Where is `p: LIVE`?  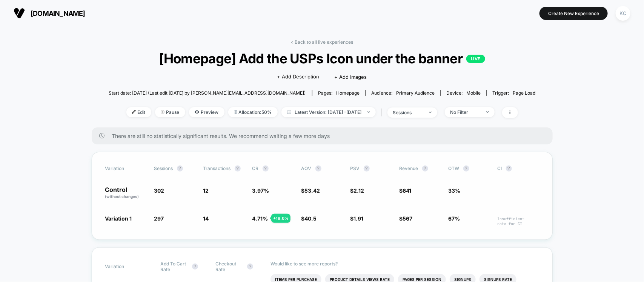
p: LIVE is located at coordinates (476, 59).